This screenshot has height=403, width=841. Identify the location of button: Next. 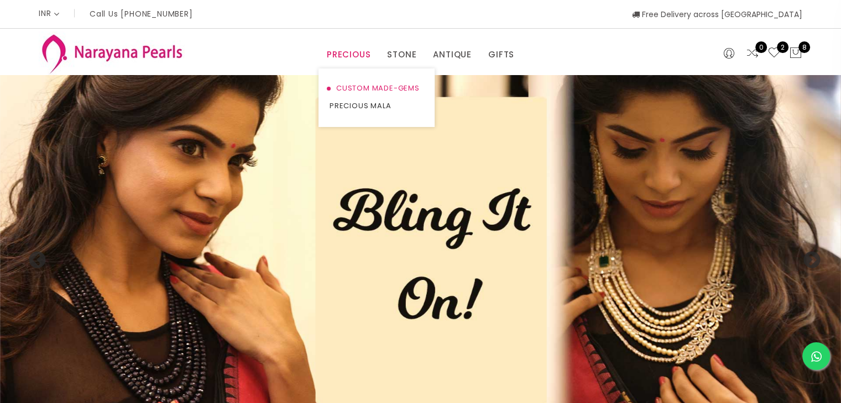
(807, 257).